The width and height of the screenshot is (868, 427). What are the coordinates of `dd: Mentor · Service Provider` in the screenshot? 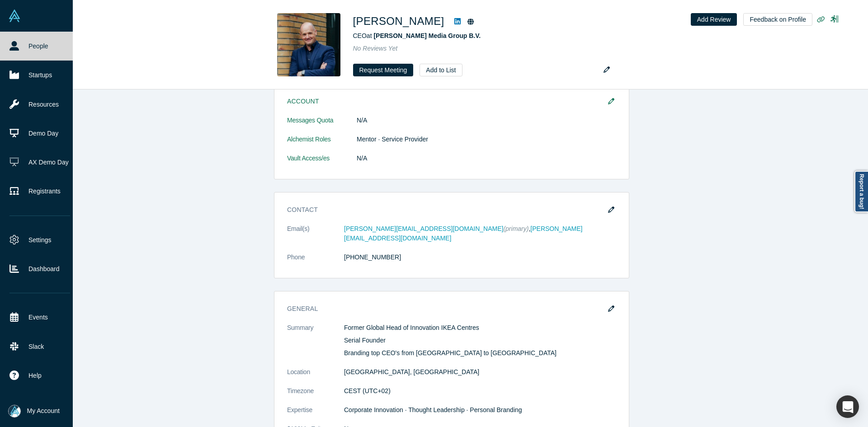 It's located at (487, 139).